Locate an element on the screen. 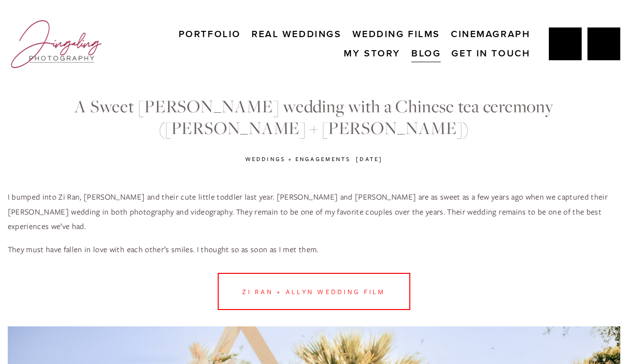 This screenshot has height=364, width=628. a: Zi Ran + Allyn Wedding Film is located at coordinates (314, 291).